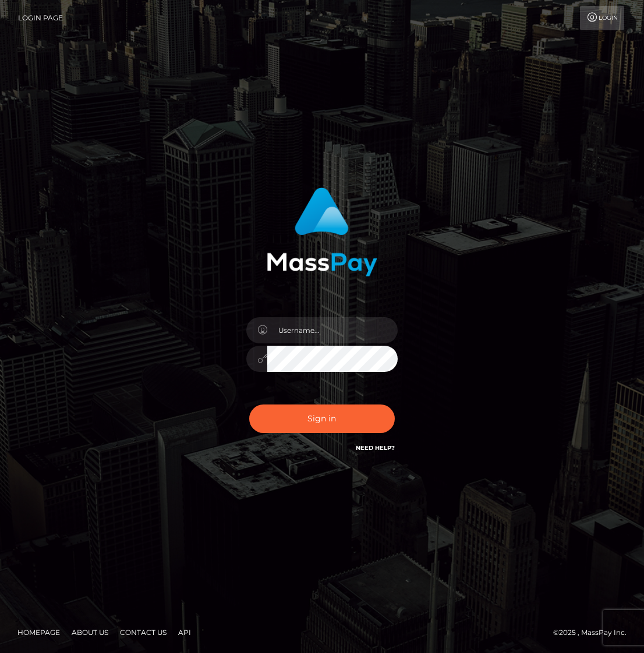 This screenshot has height=653, width=644. I want to click on div: © 2025 , MassPay Inc., so click(594, 633).